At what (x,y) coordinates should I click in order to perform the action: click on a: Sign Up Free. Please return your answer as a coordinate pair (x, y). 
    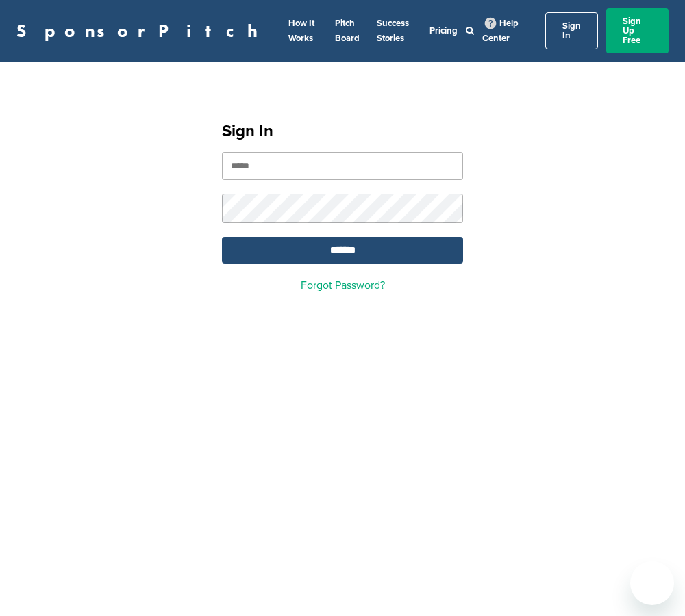
    Looking at the image, I should click on (637, 31).